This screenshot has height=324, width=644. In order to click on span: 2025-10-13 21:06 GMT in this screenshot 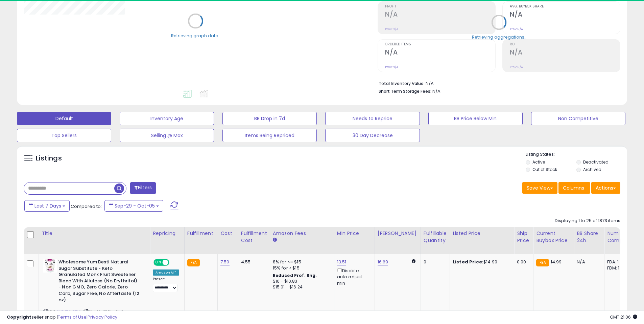, I will do `click(623, 317)`.